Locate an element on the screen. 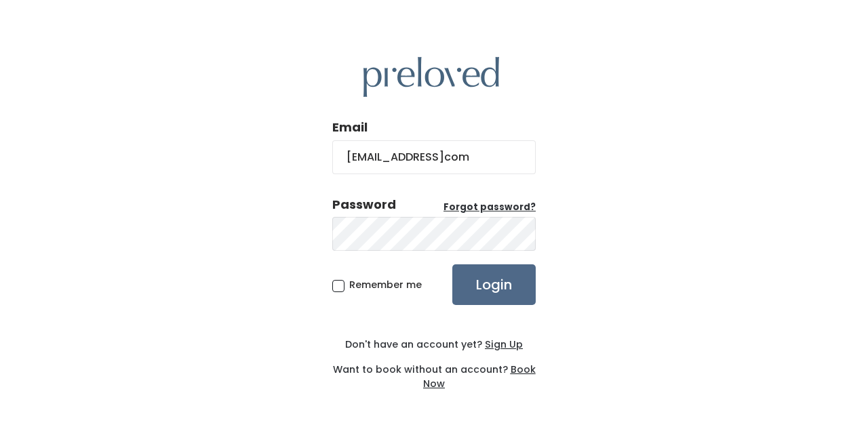  a: Book Now is located at coordinates (480, 376).